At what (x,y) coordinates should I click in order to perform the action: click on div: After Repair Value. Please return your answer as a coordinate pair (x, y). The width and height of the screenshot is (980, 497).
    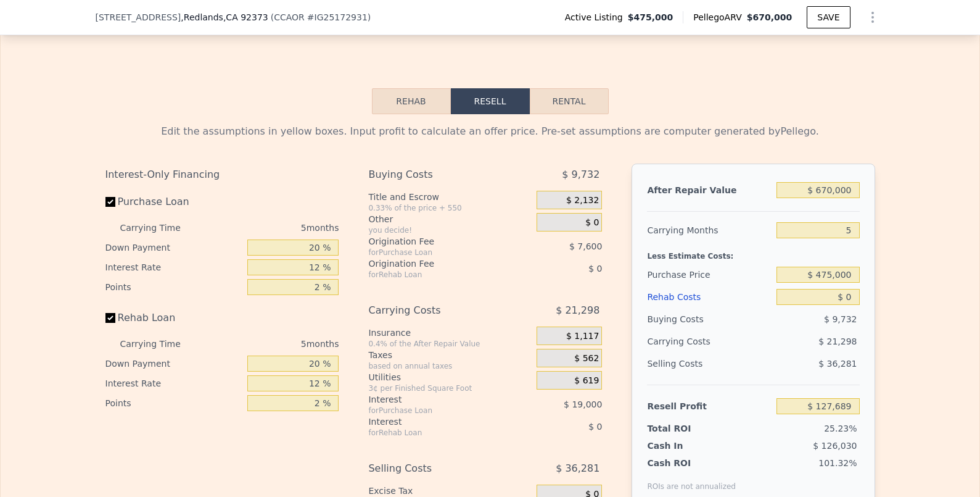
    Looking at the image, I should click on (709, 190).